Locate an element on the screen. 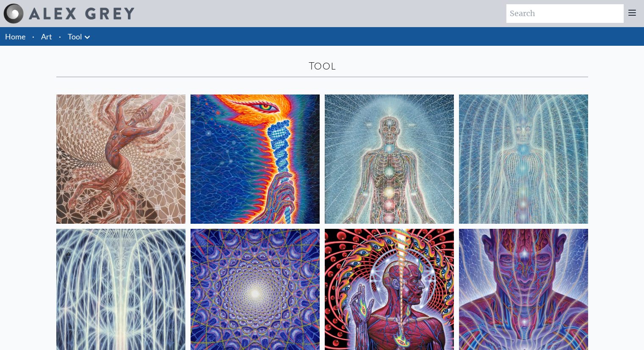  input: Search is located at coordinates (565, 14).